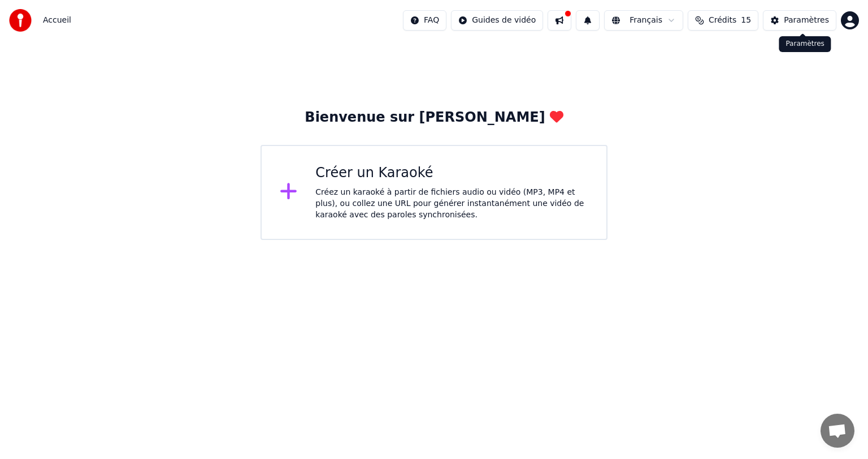 The image size is (868, 459). Describe the element at coordinates (723, 20) in the screenshot. I see `span: Crédits` at that location.